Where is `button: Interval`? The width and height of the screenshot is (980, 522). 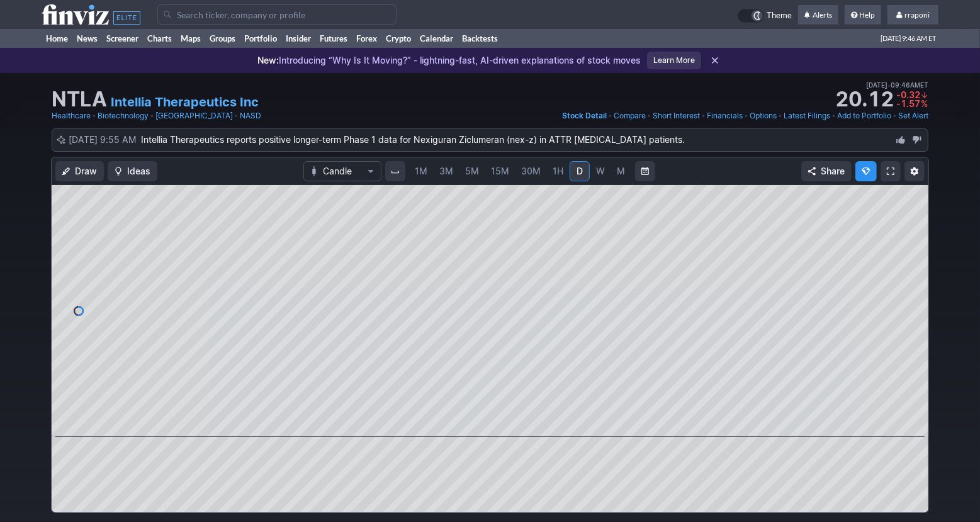
button: Interval is located at coordinates (395, 171).